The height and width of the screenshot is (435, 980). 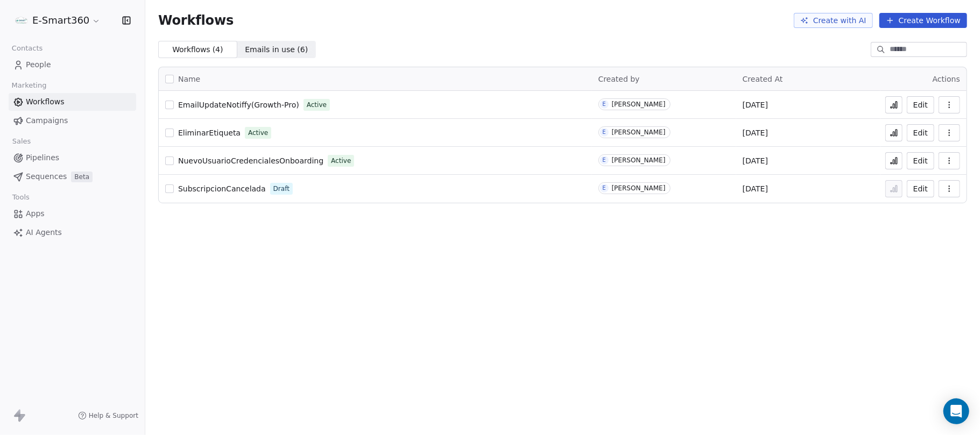 What do you see at coordinates (72, 232) in the screenshot?
I see `a: AI Agents` at bounding box center [72, 232].